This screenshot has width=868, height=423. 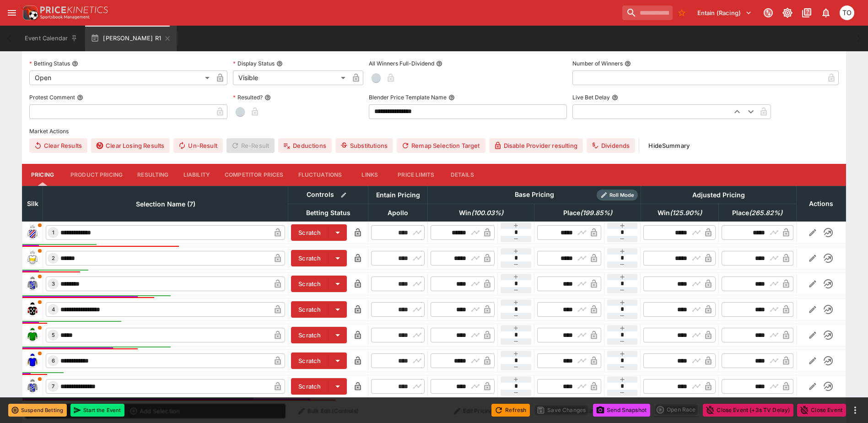 What do you see at coordinates (253, 63) in the screenshot?
I see `p: Display Status` at bounding box center [253, 63].